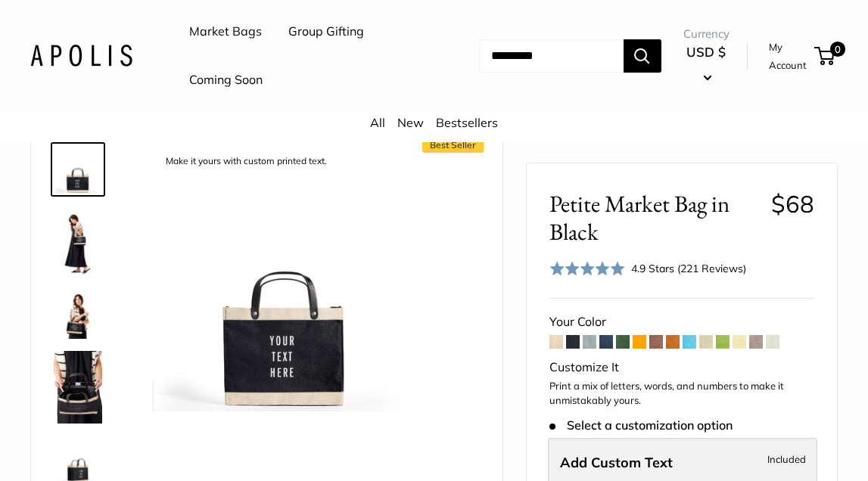 Image resolution: width=868 pixels, height=481 pixels. I want to click on img: Apolis, so click(81, 55).